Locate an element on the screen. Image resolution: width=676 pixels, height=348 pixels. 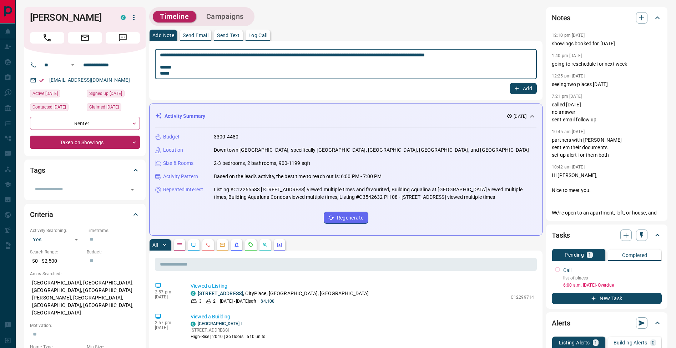
p: 3300-4480 is located at coordinates (226, 137).